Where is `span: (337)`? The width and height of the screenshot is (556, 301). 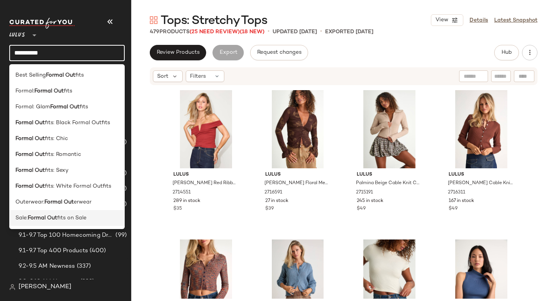
span: (337) is located at coordinates (83, 266).